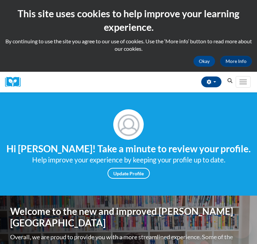 This screenshot has height=244, width=257. Describe the element at coordinates (129, 20) in the screenshot. I see `h2: This site uses cookies to help improve your learning experience.` at that location.